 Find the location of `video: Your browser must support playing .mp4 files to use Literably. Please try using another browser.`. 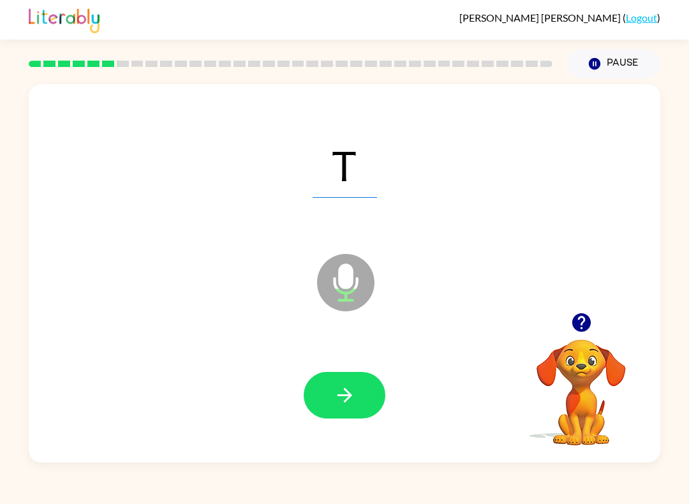

video: Your browser must support playing .mp4 files to use Literably. Please try using another browser. is located at coordinates (581, 383).